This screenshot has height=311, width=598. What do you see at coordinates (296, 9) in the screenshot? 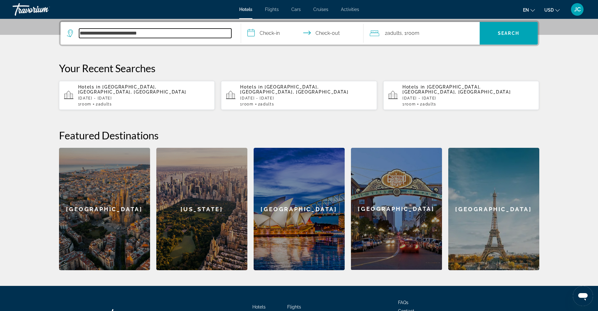
I see `span: Cars` at bounding box center [296, 9].